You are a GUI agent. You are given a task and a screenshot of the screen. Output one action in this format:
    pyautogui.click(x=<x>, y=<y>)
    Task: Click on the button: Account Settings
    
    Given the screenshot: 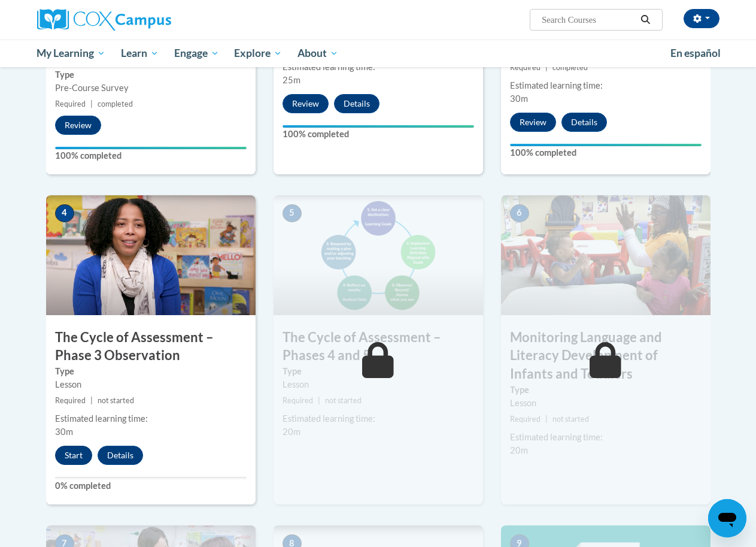 What is the action you would take?
    pyautogui.click(x=702, y=18)
    